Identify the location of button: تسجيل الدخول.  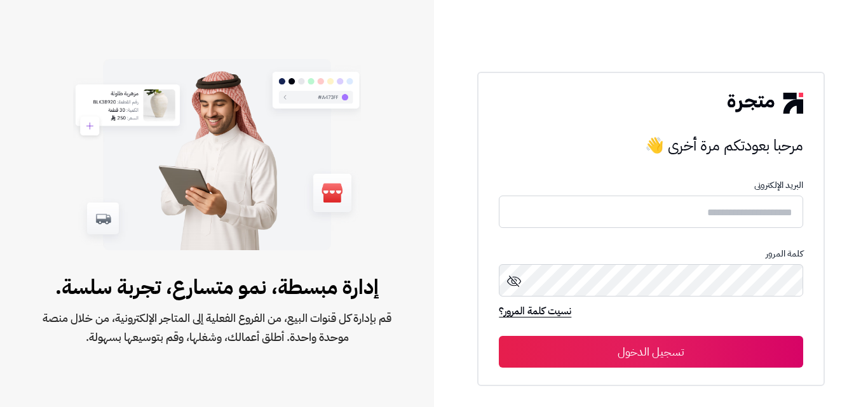
(651, 352).